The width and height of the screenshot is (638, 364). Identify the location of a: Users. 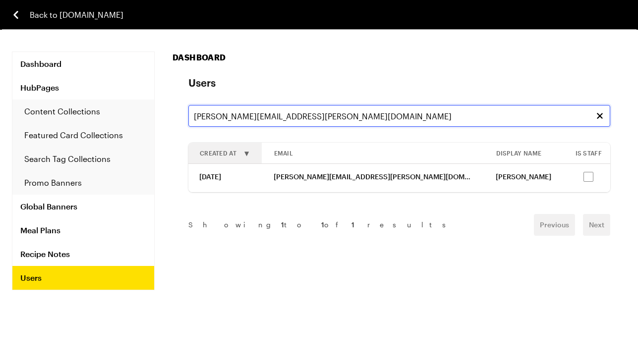
(83, 278).